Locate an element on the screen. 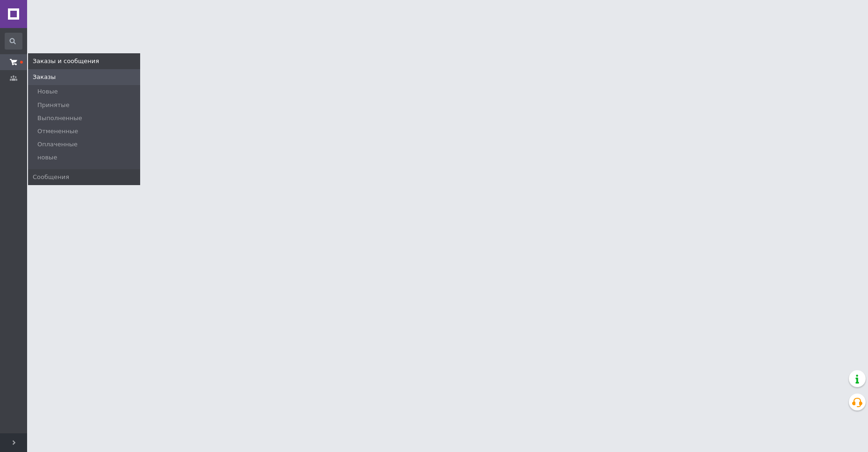 Image resolution: width=868 pixels, height=452 pixels. a: Сообщения is located at coordinates (84, 177).